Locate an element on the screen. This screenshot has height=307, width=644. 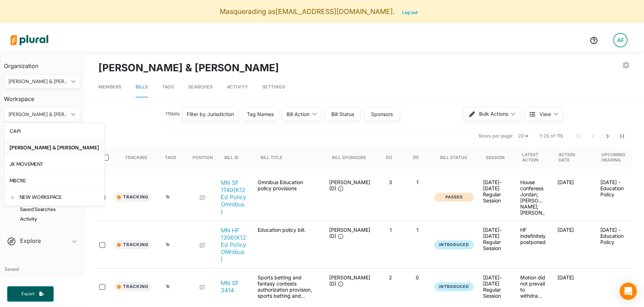
div: Filter by Jurisdiction is located at coordinates (210, 114).